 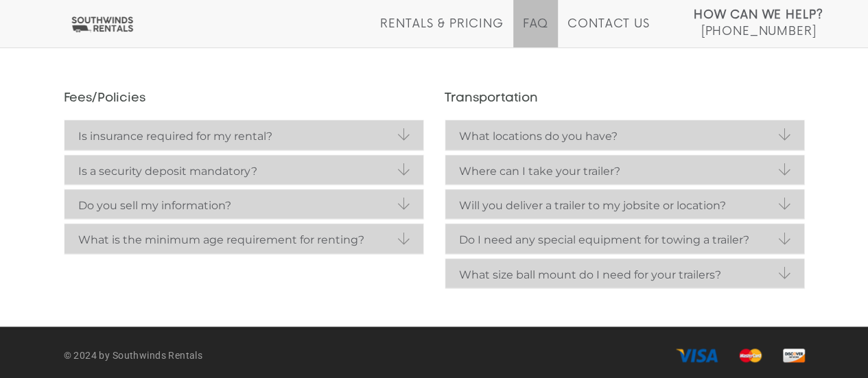 I want to click on a: What locations do you have?, so click(x=625, y=134).